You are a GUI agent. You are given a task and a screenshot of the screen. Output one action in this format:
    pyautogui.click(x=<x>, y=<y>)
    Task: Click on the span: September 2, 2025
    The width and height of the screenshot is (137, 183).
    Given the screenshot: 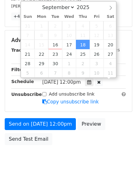 What is the action you would take?
    pyautogui.click(x=55, y=26)
    